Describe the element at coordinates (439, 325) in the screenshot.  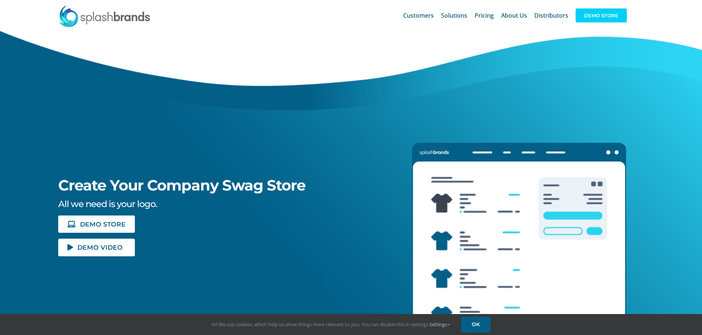
I see `a: Settings` at that location.